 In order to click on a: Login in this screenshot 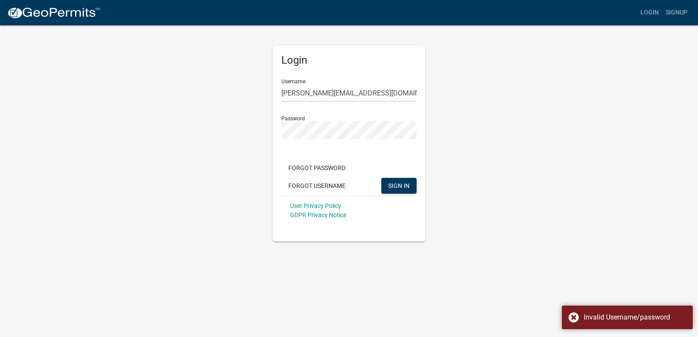, I will do `click(650, 13)`.